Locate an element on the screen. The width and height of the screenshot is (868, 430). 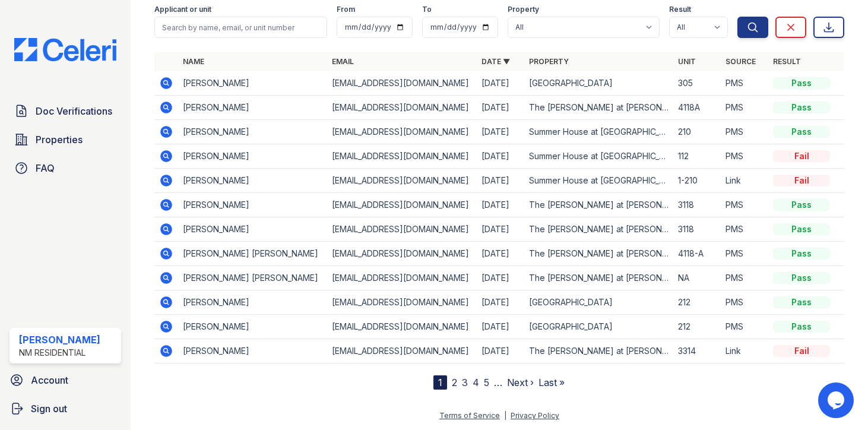
a: Properties is located at coordinates (65, 139).